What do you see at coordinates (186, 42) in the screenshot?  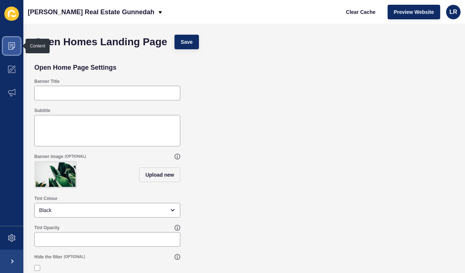 I see `button: Save` at bounding box center [186, 42].